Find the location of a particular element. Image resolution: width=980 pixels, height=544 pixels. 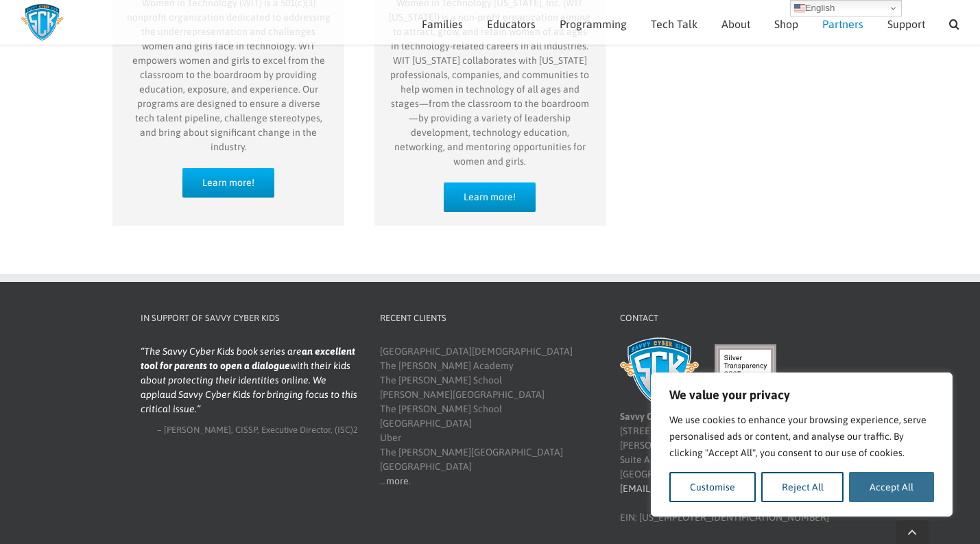

p: We use cookies to enhance your browsing experience, serve personalised ads or content, and analys... is located at coordinates (802, 437).